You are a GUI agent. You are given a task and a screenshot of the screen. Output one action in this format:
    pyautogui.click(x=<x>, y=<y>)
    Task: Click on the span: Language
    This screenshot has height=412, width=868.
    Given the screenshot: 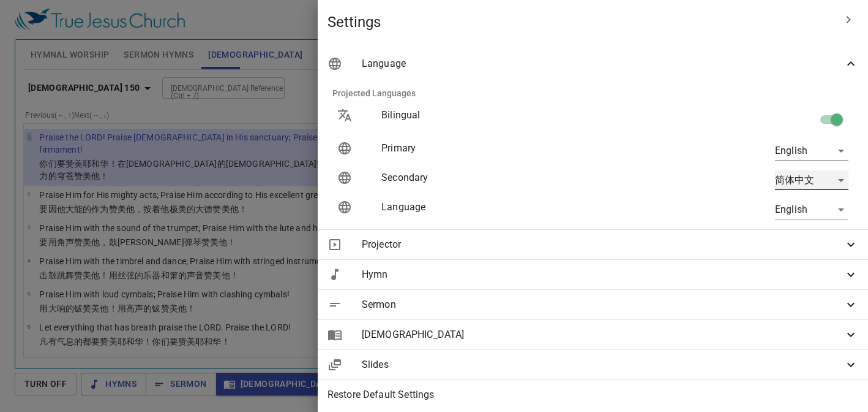 What is the action you would take?
    pyautogui.click(x=602, y=64)
    